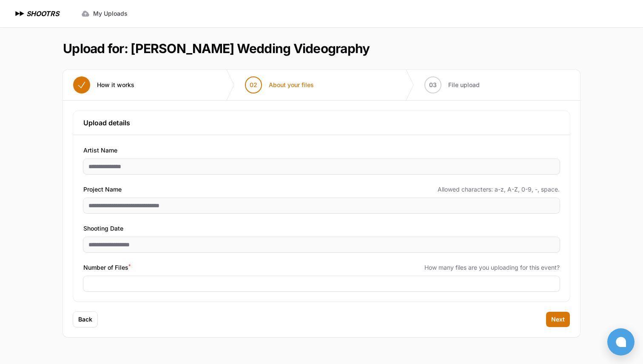 Image resolution: width=643 pixels, height=364 pixels. I want to click on span: Number of Files, so click(107, 267).